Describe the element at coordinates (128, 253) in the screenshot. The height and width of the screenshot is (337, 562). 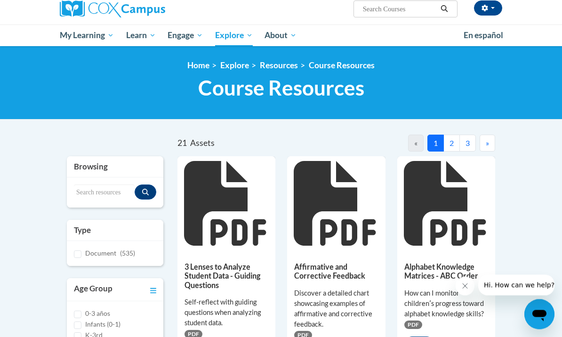
I see `span: (535)` at that location.